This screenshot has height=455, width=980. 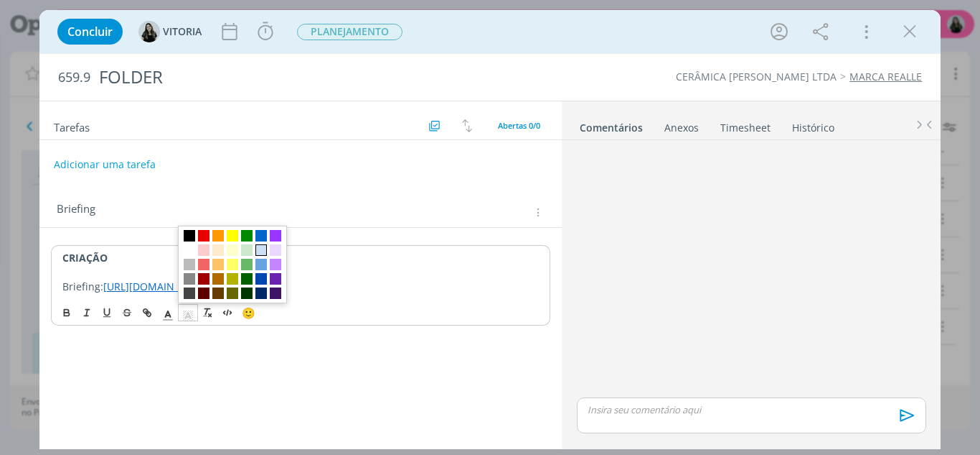 I want to click on span: 659.9, so click(x=74, y=78).